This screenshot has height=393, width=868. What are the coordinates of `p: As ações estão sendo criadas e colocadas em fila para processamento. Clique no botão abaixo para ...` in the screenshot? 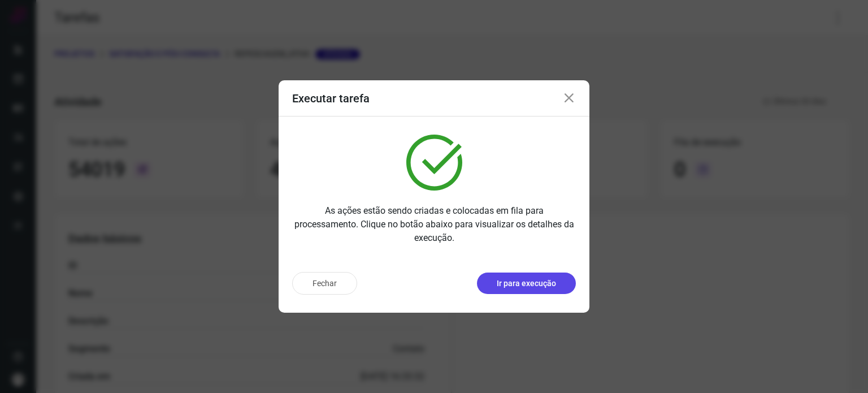 It's located at (434, 224).